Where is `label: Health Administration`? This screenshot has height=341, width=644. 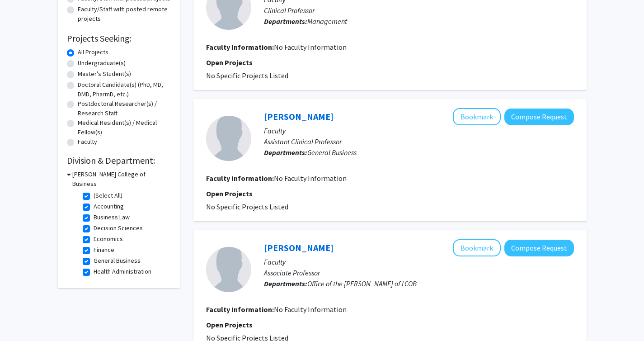
label: Health Administration is located at coordinates (123, 272).